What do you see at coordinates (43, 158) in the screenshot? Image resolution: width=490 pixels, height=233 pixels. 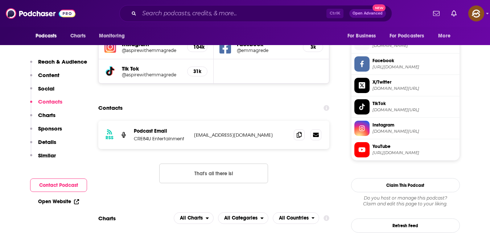 I see `button: Similar` at bounding box center [43, 158].